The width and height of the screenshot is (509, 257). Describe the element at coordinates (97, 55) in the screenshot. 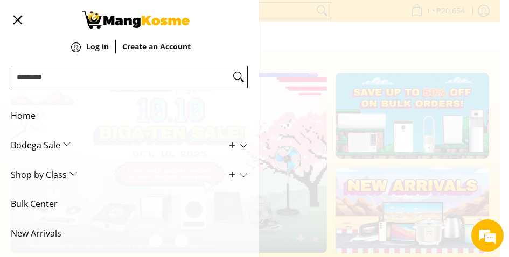

I see `a: Log in` at that location.